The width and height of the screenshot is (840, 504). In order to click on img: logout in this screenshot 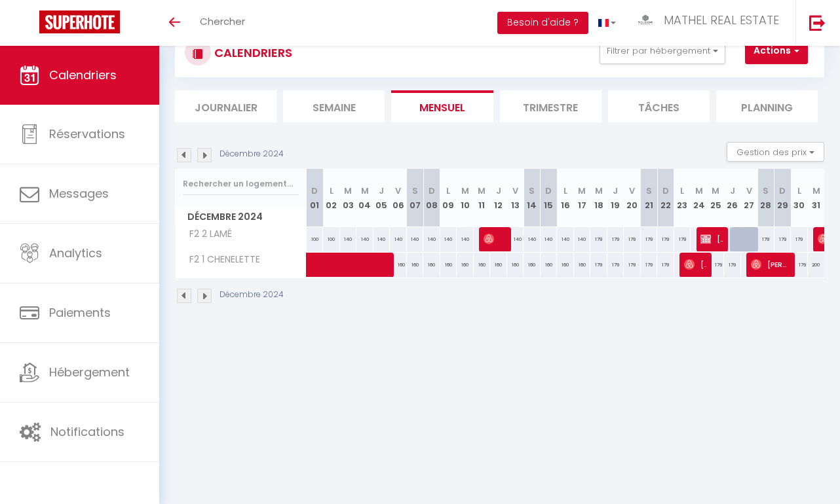, I will do `click(817, 23)`.